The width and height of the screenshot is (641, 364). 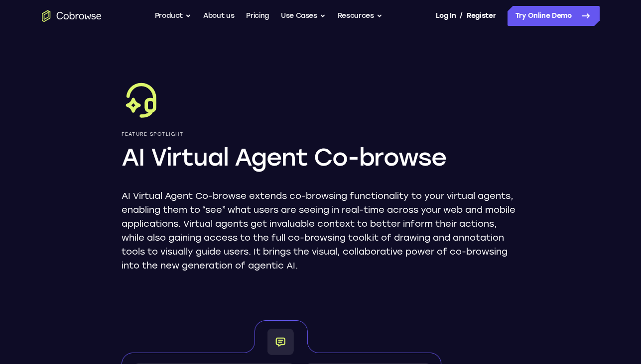 What do you see at coordinates (360, 16) in the screenshot?
I see `button: Resources` at bounding box center [360, 16].